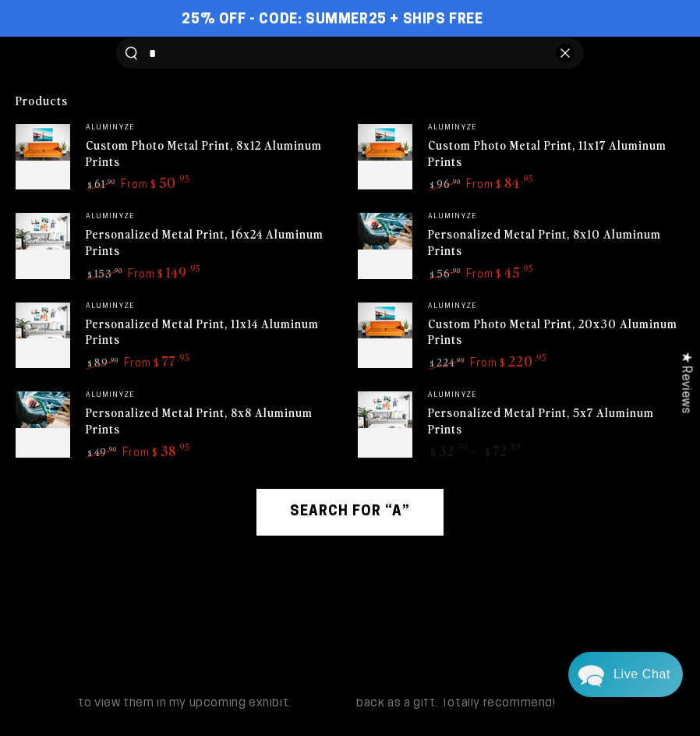 This screenshot has width=700, height=736. I want to click on bdi: 56, so click(444, 273).